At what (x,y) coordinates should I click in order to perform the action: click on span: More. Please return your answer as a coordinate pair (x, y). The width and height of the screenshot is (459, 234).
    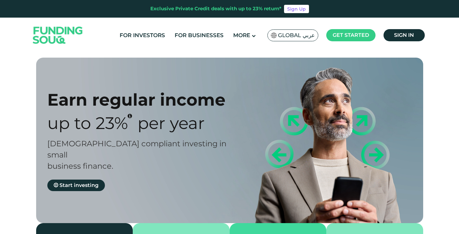
    Looking at the image, I should click on (242, 35).